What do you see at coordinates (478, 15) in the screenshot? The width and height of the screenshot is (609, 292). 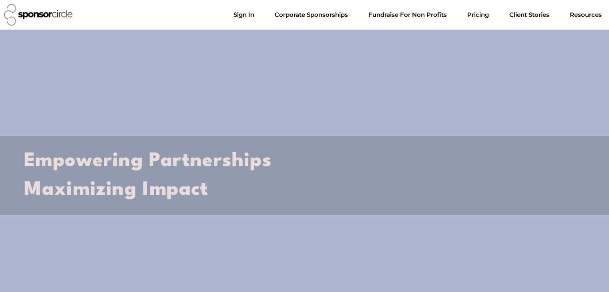 I see `a: Pricing` at bounding box center [478, 15].